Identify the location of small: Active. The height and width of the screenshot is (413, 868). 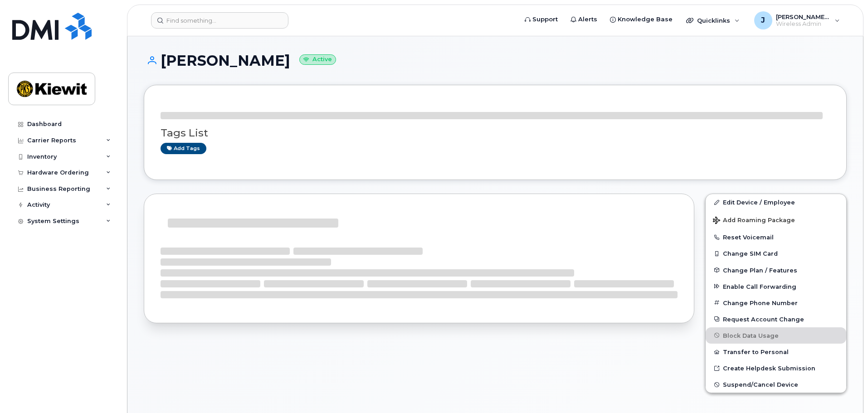
(318, 59).